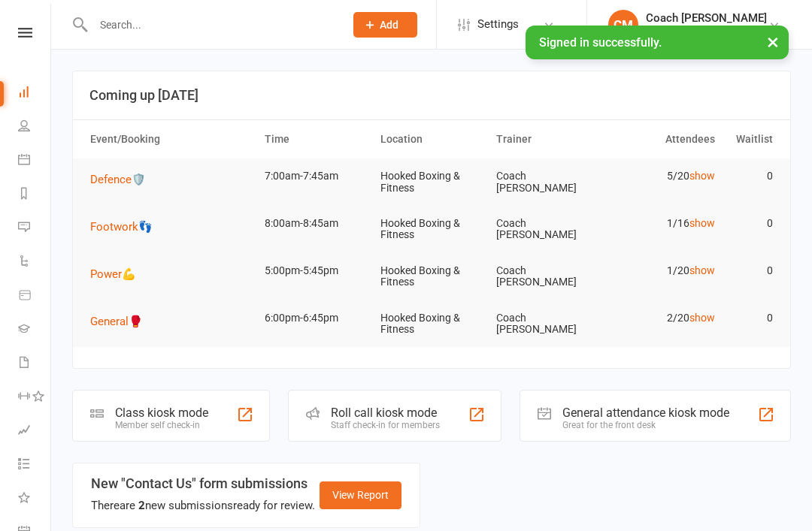 The image size is (812, 531). What do you see at coordinates (34, 161) in the screenshot?
I see `a: Calendar` at bounding box center [34, 161].